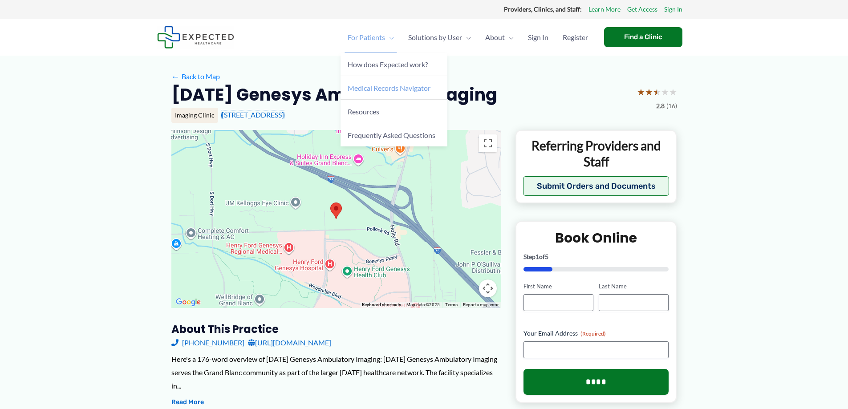 Image resolution: width=848 pixels, height=409 pixels. What do you see at coordinates (452, 305) in the screenshot?
I see `a: Terms (opens in new tab)` at bounding box center [452, 305].